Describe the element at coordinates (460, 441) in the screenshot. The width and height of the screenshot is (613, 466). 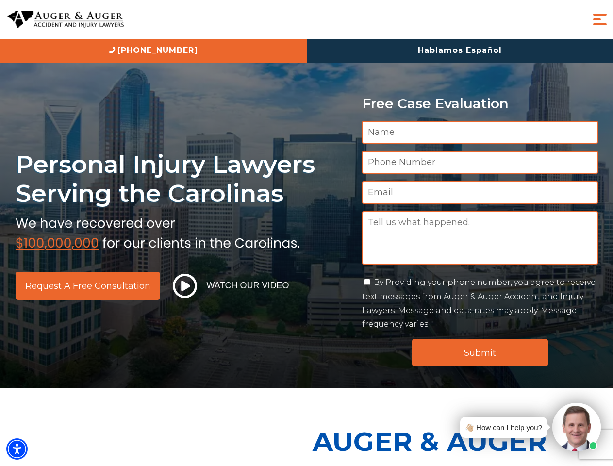
I see `p: Auger & Auger` at that location.